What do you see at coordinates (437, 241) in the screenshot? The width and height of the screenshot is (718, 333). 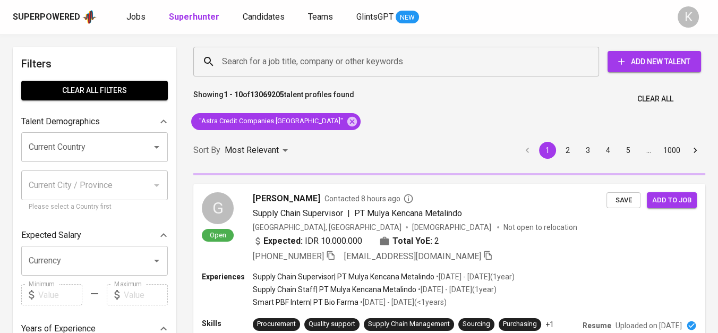 I see `span: 2` at bounding box center [437, 241].